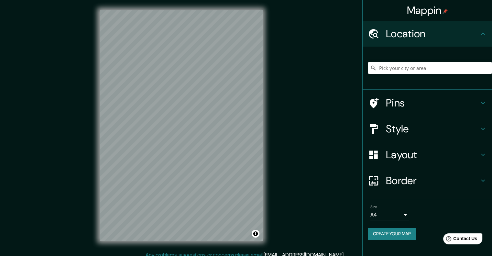  What do you see at coordinates (427, 180) in the screenshot?
I see `div: Border` at bounding box center [427, 180].